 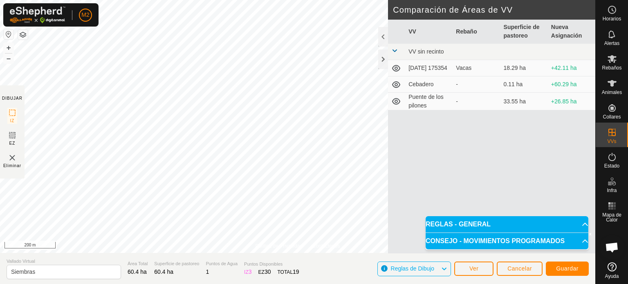 I want to click on span: EZ, so click(x=12, y=143).